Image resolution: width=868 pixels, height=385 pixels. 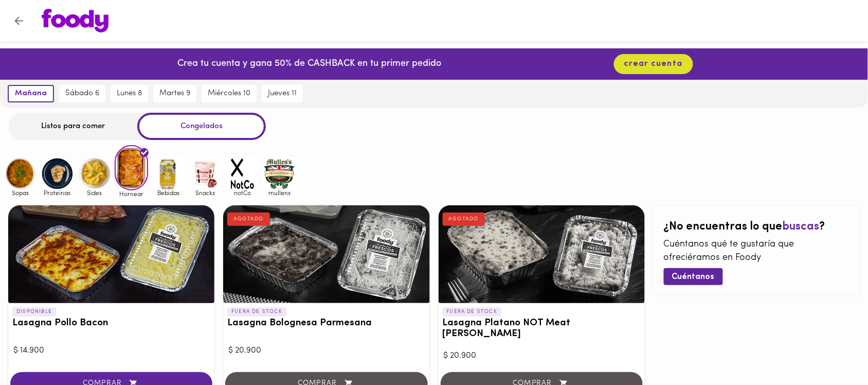 What do you see at coordinates (168, 174) in the screenshot?
I see `img: Bebidas` at bounding box center [168, 174].